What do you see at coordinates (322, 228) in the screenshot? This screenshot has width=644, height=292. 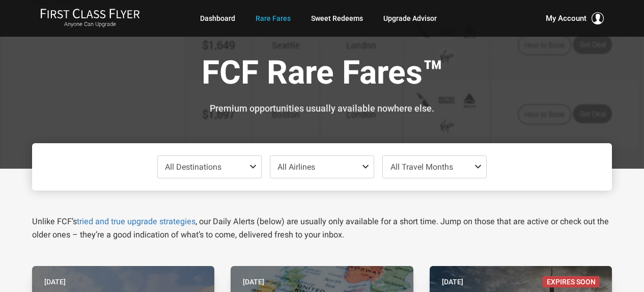 I see `p: Unlike FCF’s , our Daily Alerts (below) are usually only available for a short time. Jump on thos...` at bounding box center [322, 228].